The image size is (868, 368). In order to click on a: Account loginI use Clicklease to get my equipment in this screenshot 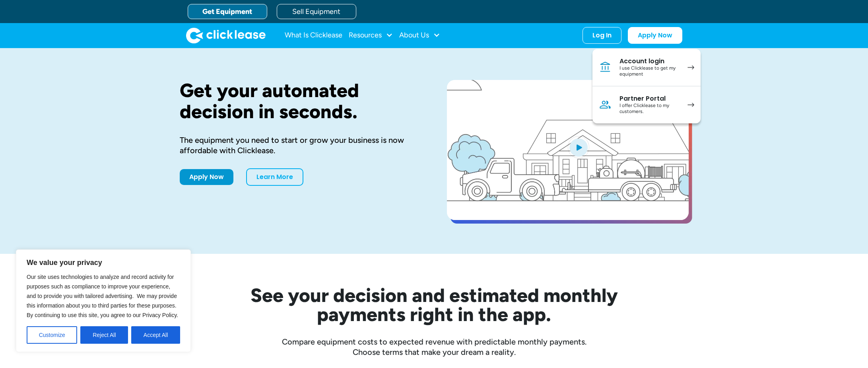, I will do `click(646, 68)`.